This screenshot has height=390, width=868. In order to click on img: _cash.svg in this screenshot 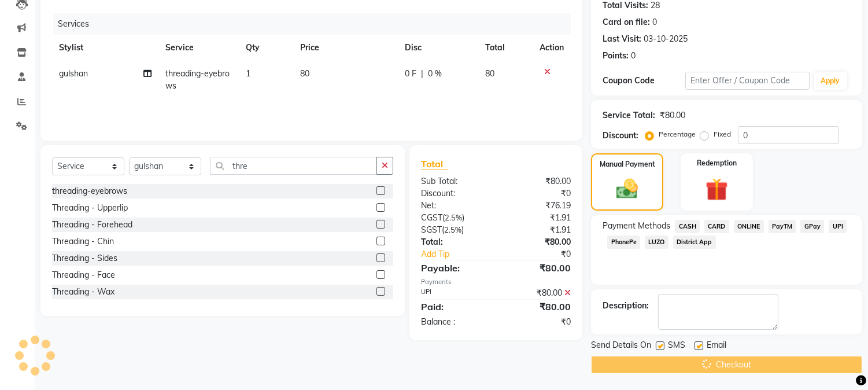, I will do `click(627, 189)`.